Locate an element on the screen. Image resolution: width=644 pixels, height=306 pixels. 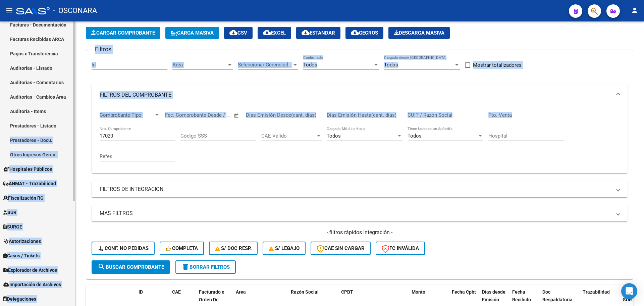
button: Conf. no pedidas is located at coordinates (123, 248).